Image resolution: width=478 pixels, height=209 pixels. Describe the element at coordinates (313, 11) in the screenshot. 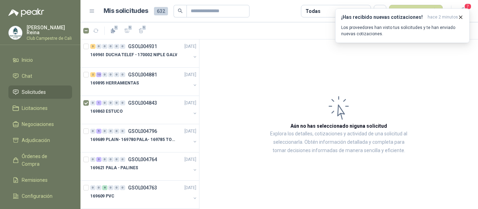

I see `div: Todas` at that location.